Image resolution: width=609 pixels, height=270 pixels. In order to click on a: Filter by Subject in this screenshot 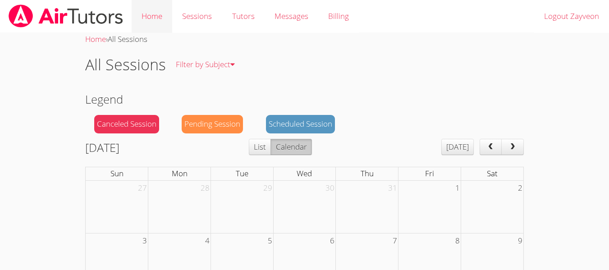, I will do `click(205, 64)`.